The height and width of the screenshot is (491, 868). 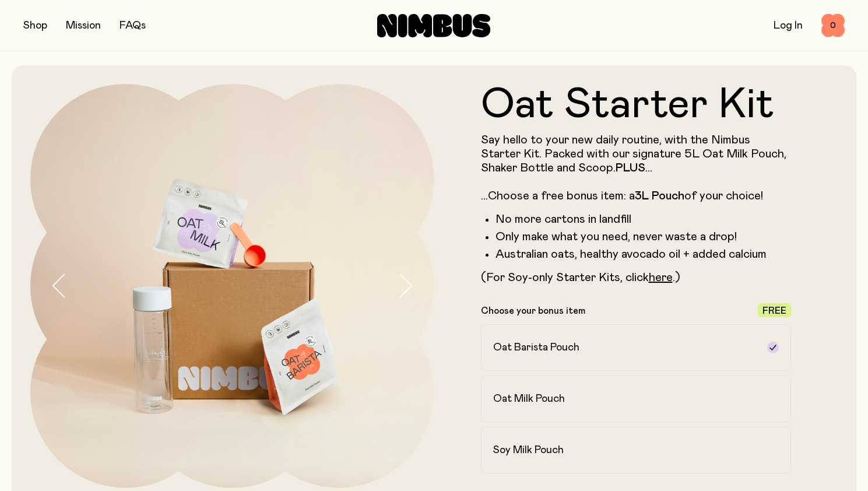 What do you see at coordinates (668, 196) in the screenshot?
I see `strong: Pouch` at bounding box center [668, 196].